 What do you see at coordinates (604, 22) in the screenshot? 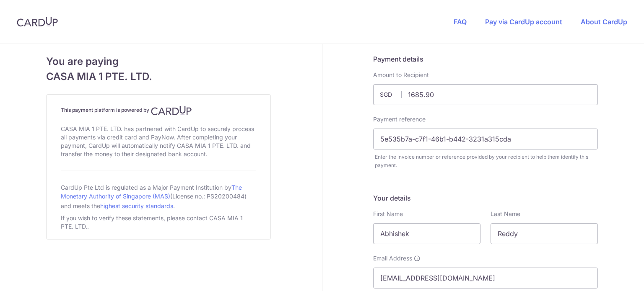
I see `a: About CardUp` at bounding box center [604, 22].